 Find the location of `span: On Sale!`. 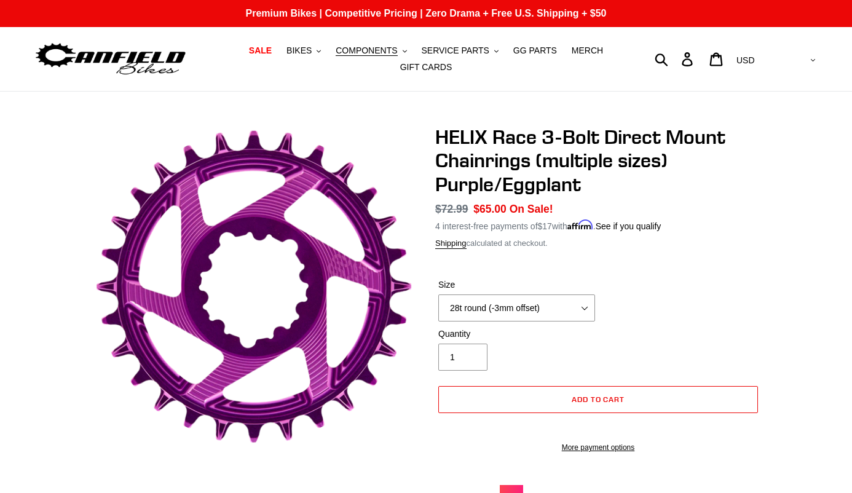

span: On Sale! is located at coordinates (531, 209).